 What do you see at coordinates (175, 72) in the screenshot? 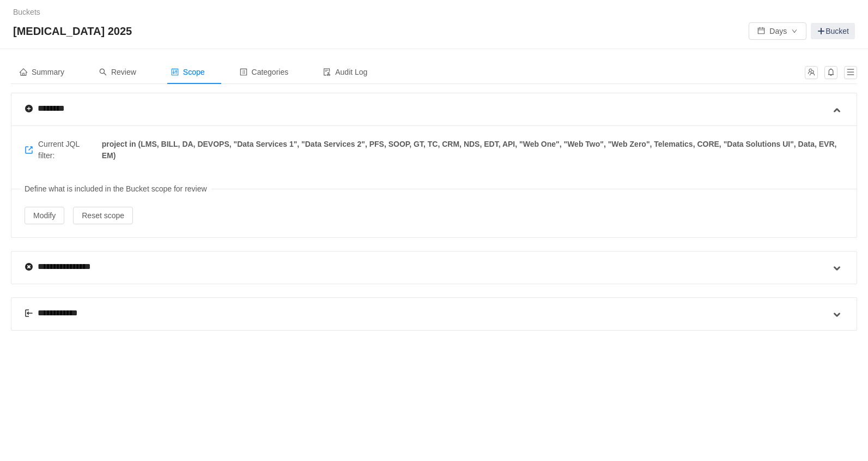
I see `i: icon: control` at bounding box center [175, 72].